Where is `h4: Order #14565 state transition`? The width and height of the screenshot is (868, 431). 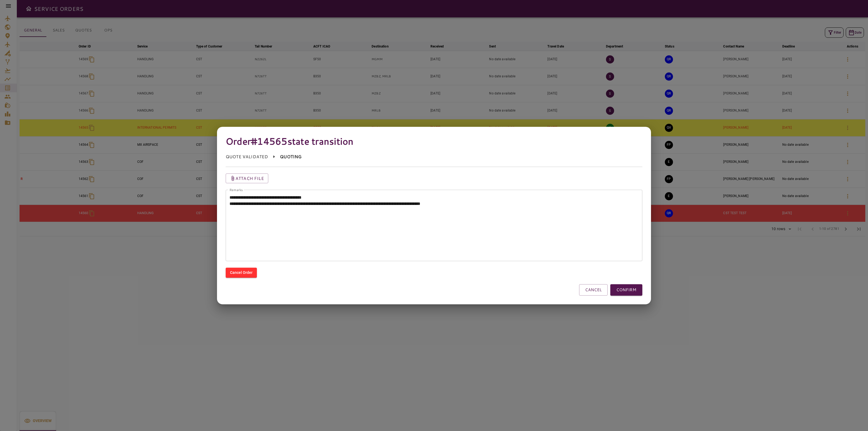 h4: Order #14565 state transition is located at coordinates (434, 141).